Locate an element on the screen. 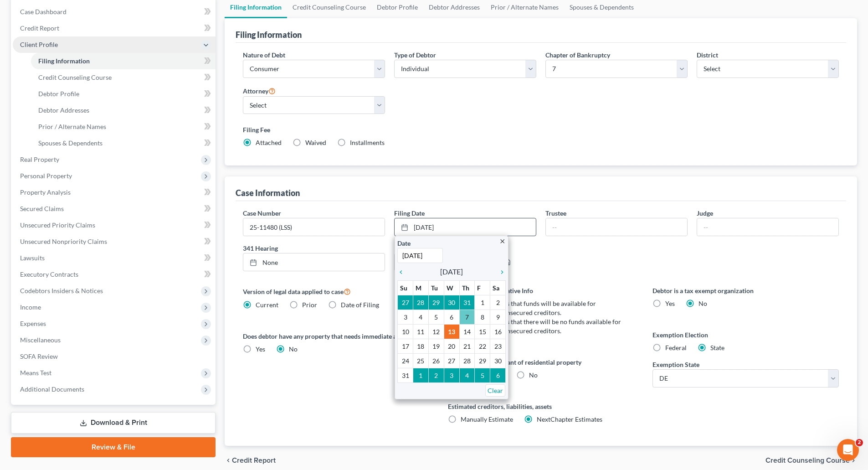 This screenshot has width=868, height=470. span: State is located at coordinates (717, 347).